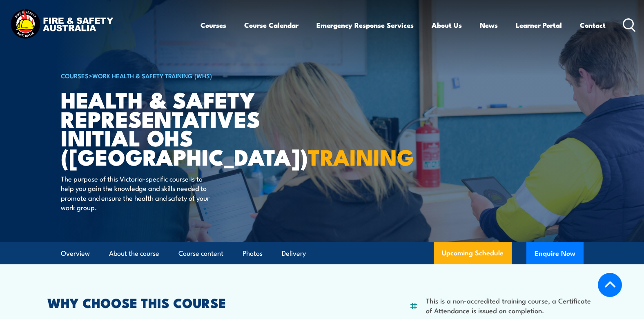 The image size is (644, 319). Describe the element at coordinates (201, 253) in the screenshot. I see `a: Course content` at that location.